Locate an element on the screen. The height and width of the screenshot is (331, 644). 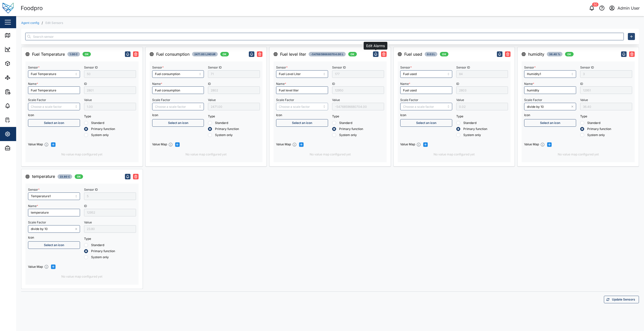
div: Edit Sensors is located at coordinates (54, 23).